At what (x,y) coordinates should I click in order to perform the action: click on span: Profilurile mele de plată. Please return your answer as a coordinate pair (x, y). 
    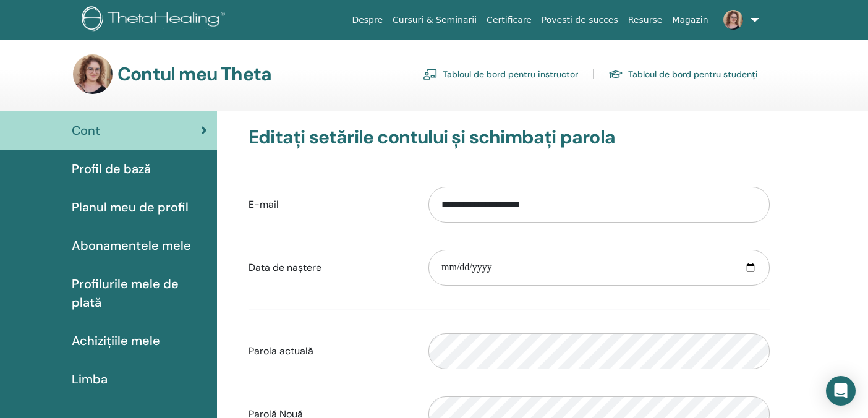
    Looking at the image, I should click on (139, 294).